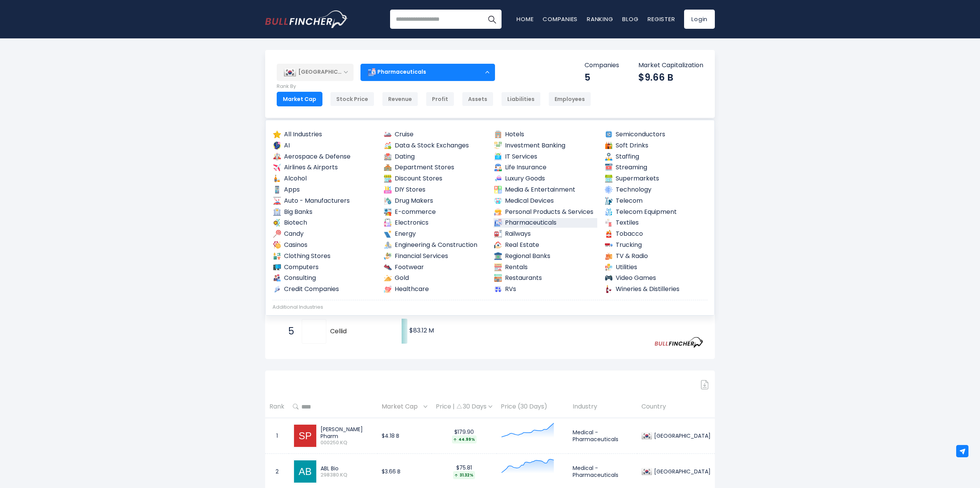 Image resolution: width=980 pixels, height=488 pixels. Describe the element at coordinates (435, 145) in the screenshot. I see `a: Data & Stock Exchanges` at that location.